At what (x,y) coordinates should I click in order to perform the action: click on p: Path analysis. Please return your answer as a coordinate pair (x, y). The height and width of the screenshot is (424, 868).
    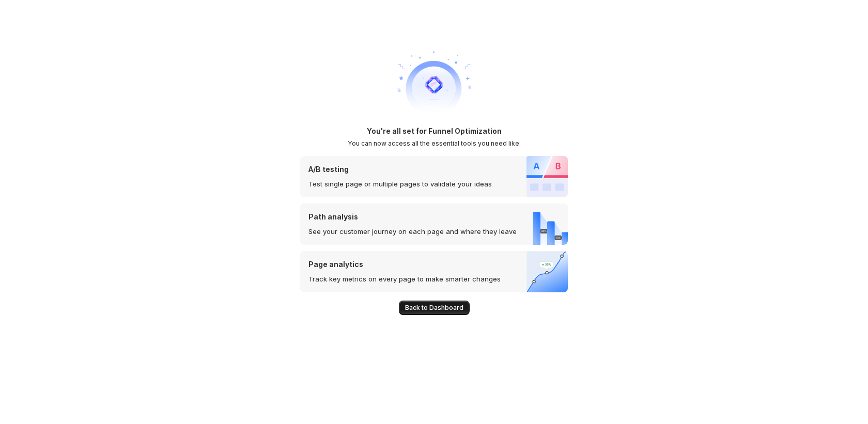
    Looking at the image, I should click on (412, 217).